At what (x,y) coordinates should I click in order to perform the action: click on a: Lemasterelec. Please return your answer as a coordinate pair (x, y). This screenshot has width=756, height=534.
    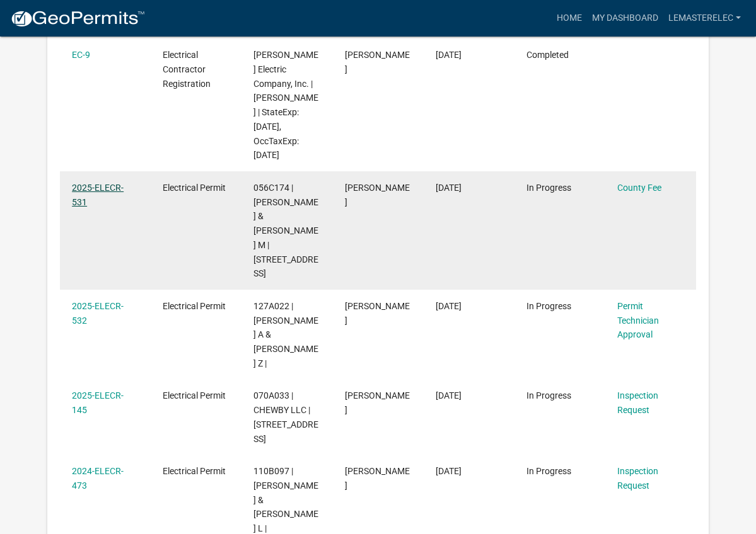
    Looking at the image, I should click on (704, 19).